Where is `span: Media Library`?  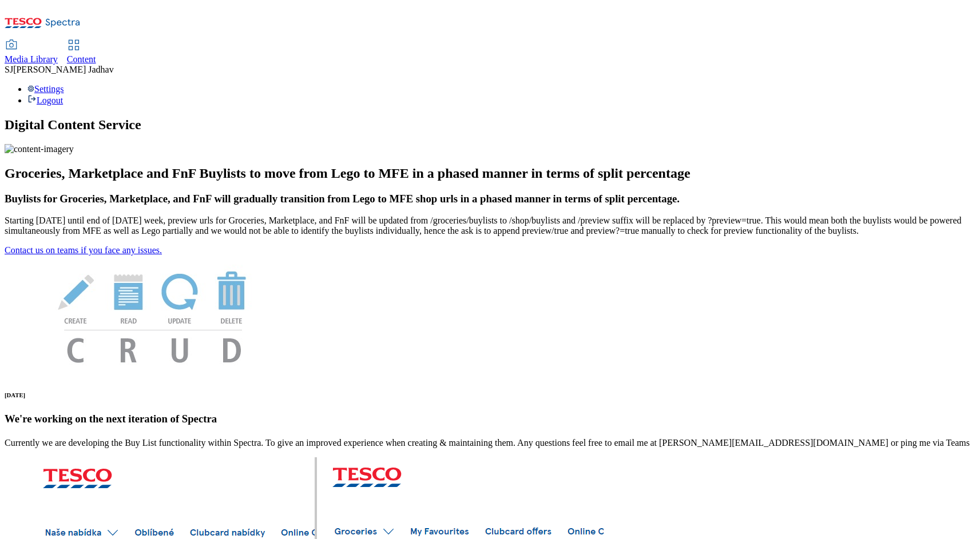 span: Media Library is located at coordinates (31, 59).